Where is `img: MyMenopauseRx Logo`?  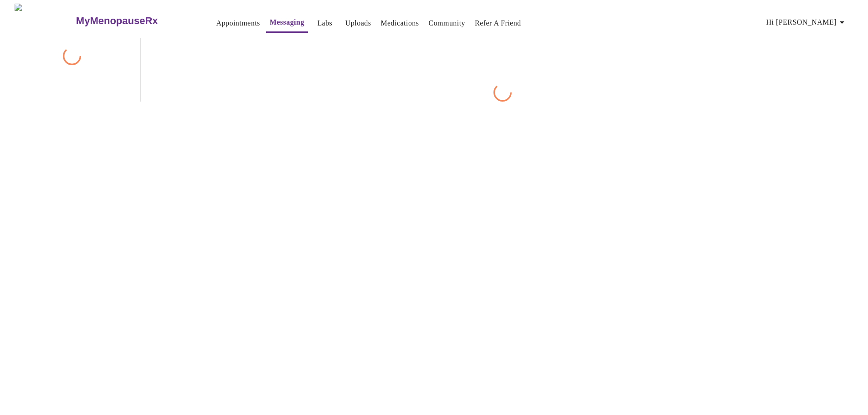
img: MyMenopauseRx Logo is located at coordinates (45, 20).